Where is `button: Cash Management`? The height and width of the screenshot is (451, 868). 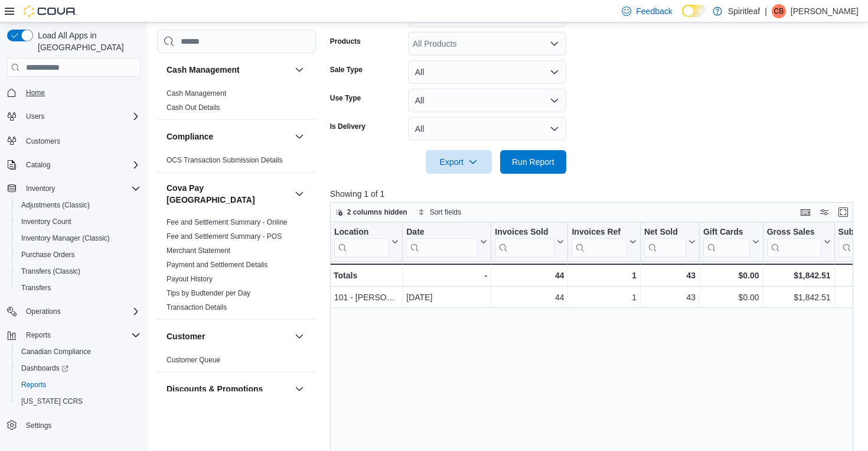
button: Cash Management is located at coordinates (299, 70).